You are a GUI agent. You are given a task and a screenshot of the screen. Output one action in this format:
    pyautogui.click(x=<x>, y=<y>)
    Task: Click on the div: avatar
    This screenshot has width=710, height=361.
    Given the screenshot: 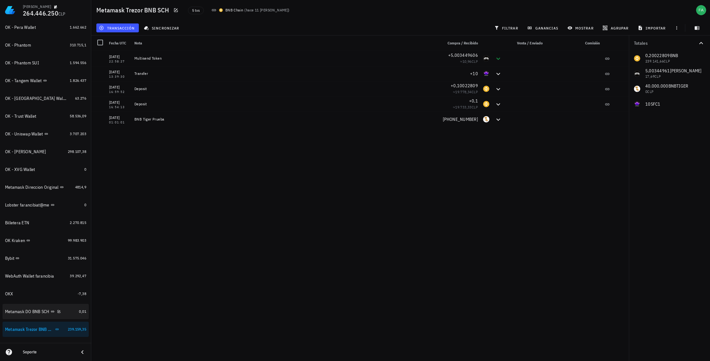 What is the action you would take?
    pyautogui.click(x=701, y=10)
    